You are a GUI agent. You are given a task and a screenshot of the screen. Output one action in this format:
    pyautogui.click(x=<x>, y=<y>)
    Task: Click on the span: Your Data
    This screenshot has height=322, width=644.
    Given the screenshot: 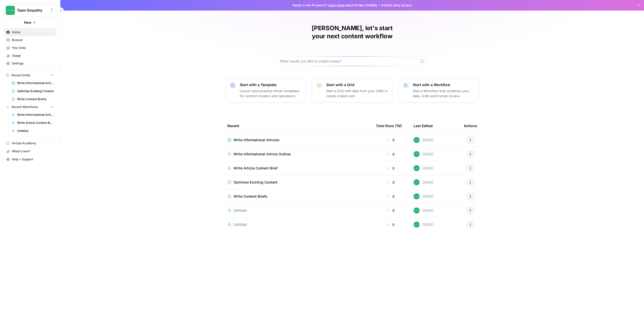 What is the action you would take?
    pyautogui.click(x=33, y=48)
    